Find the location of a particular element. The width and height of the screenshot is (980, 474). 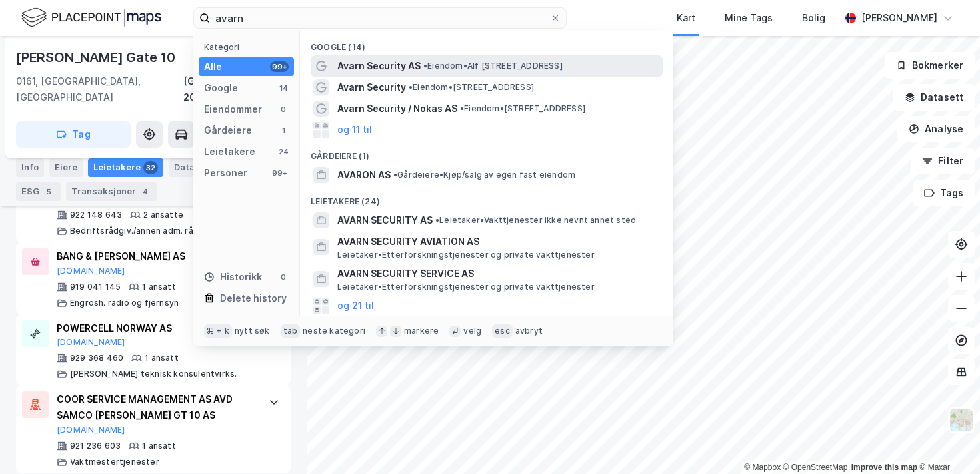

div: 32 is located at coordinates (151, 168).